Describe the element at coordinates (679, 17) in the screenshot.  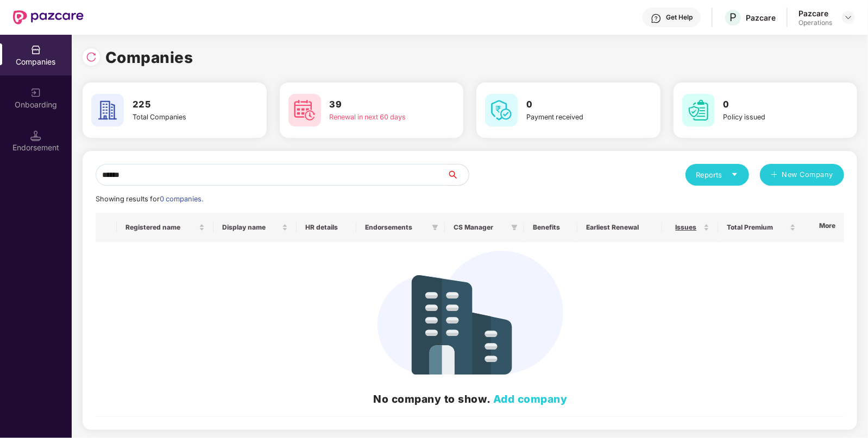
I see `div: Get Help` at that location.